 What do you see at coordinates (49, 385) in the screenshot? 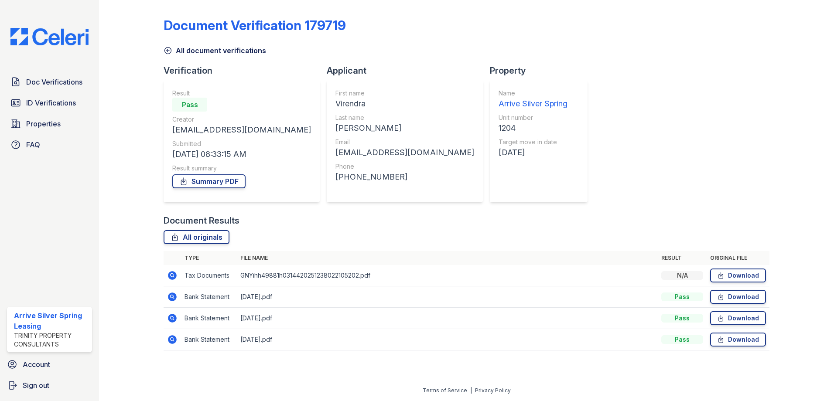
I see `button: Sign out` at bounding box center [49, 385].